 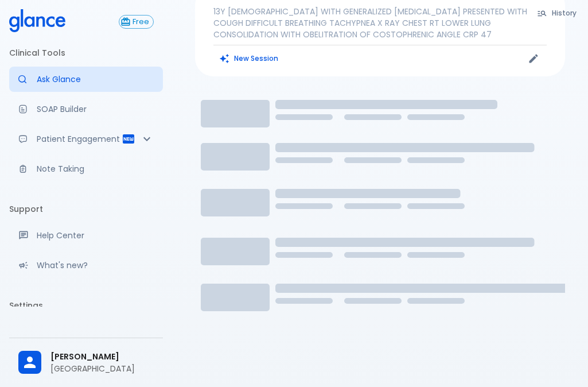 I want to click on a: Click to view or change your subscription, so click(x=141, y=22).